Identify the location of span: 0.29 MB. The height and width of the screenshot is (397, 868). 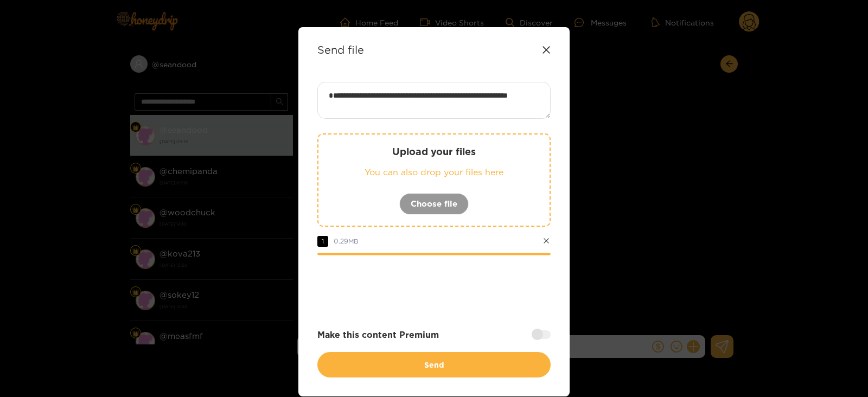
(346, 241).